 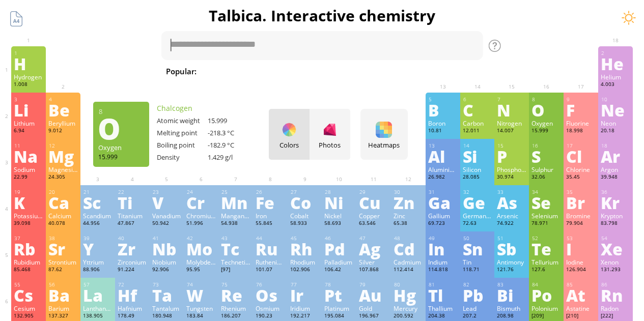 What do you see at coordinates (615, 123) in the screenshot?
I see `div: Neon` at bounding box center [615, 123].